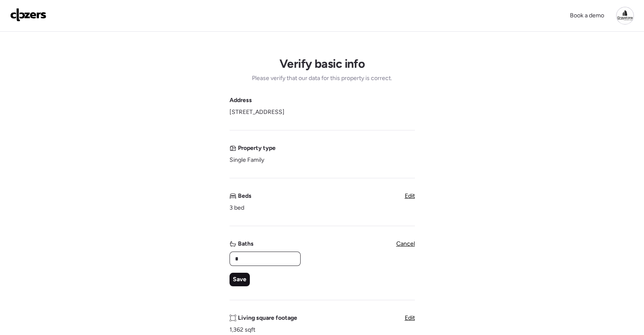 This screenshot has height=335, width=644. I want to click on span: Property type, so click(257, 148).